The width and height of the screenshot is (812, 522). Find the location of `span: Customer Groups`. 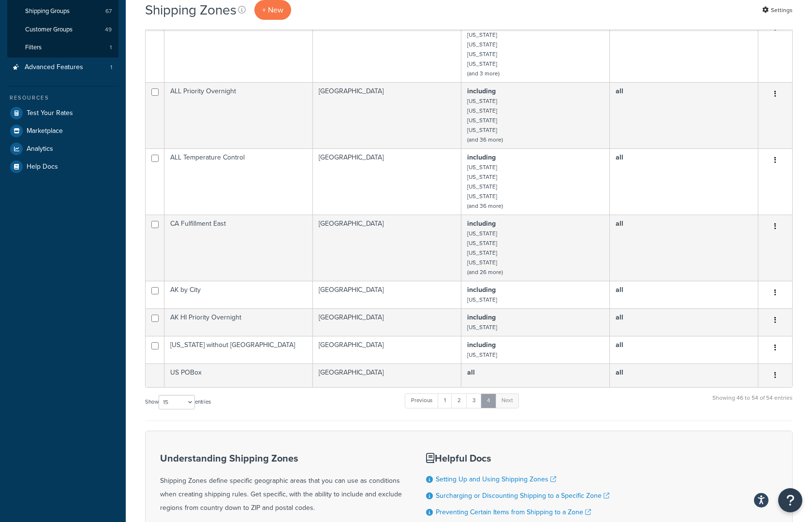

span: Customer Groups is located at coordinates (49, 30).